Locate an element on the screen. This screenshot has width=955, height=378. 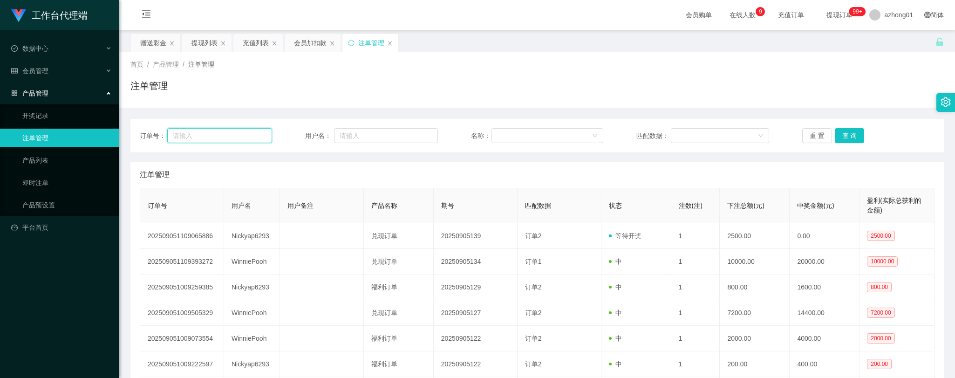
span: 用户名： is located at coordinates (319, 136).